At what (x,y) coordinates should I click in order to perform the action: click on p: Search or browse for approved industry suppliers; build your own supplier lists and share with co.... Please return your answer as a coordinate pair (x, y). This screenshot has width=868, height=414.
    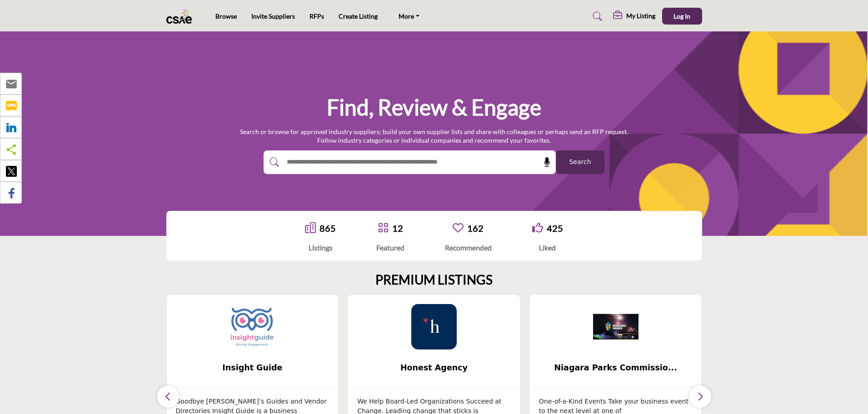
    Looking at the image, I should click on (434, 136).